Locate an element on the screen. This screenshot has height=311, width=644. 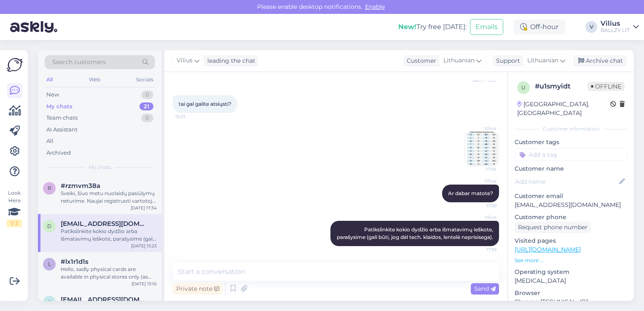
p: Customer name is located at coordinates (571, 168).